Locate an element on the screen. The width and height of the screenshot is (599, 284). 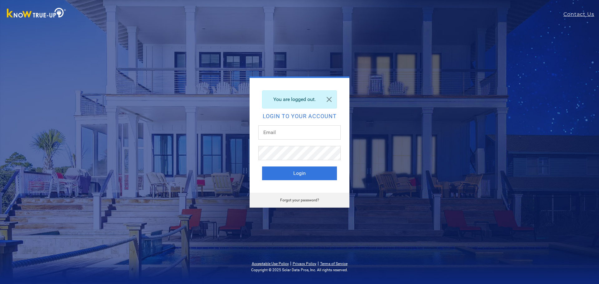
a: Privacy Policy is located at coordinates (304, 264).